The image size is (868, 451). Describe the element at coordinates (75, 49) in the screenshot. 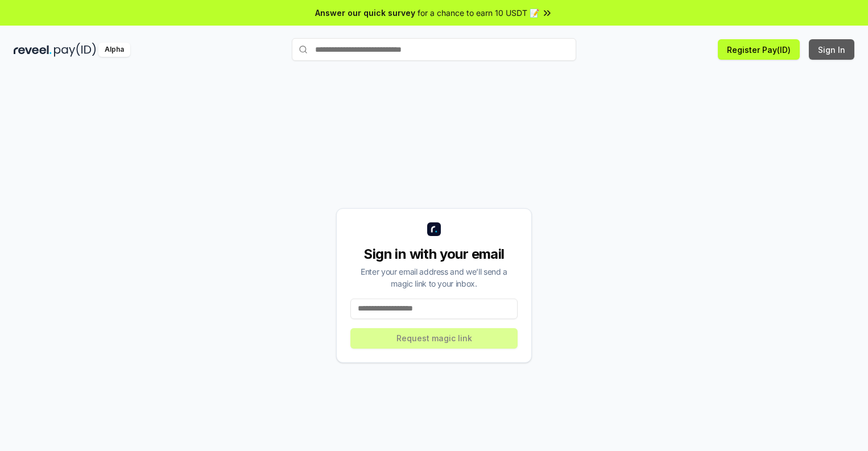

I see `img: pay_id` at that location.